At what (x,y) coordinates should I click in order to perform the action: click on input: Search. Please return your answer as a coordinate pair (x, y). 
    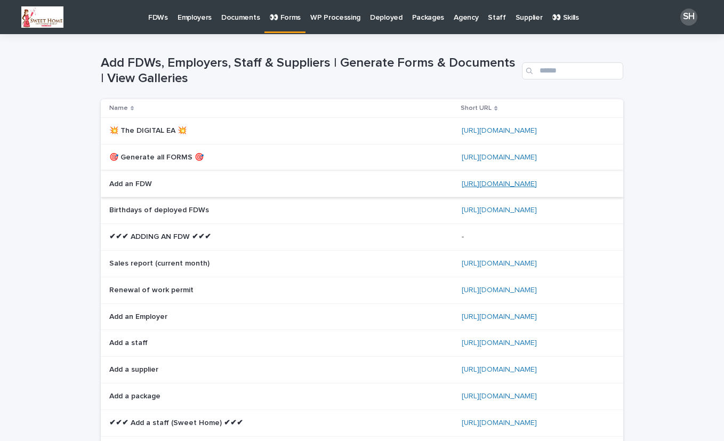
    Looking at the image, I should click on (573, 71).